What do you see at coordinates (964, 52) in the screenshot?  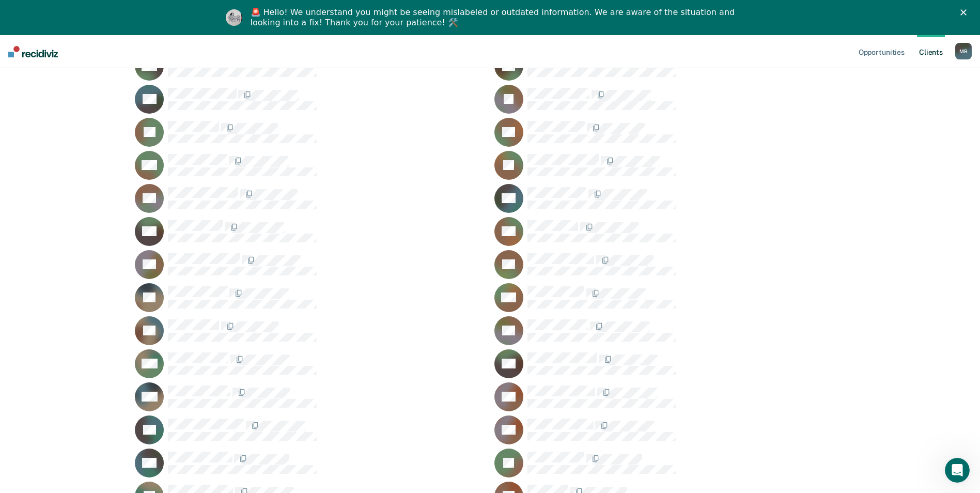 I see `div: M B` at bounding box center [964, 52].